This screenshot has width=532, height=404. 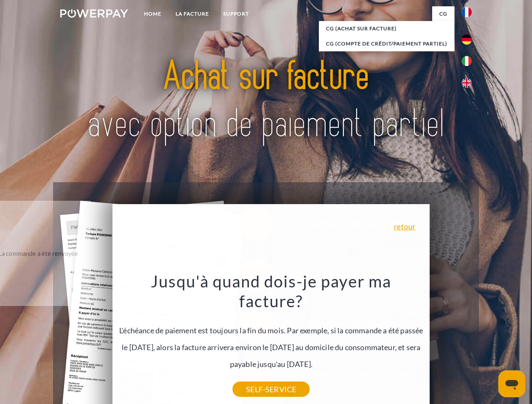 I want to click on img: it, so click(x=467, y=61).